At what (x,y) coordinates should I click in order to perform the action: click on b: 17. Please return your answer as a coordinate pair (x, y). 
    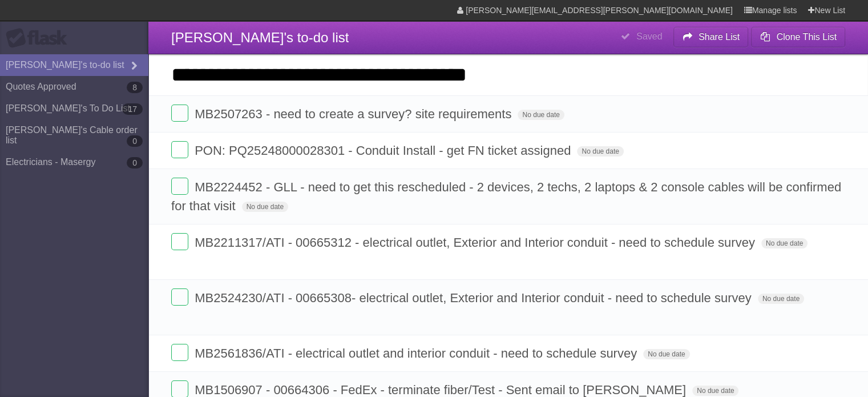
    Looking at the image, I should click on (133, 109).